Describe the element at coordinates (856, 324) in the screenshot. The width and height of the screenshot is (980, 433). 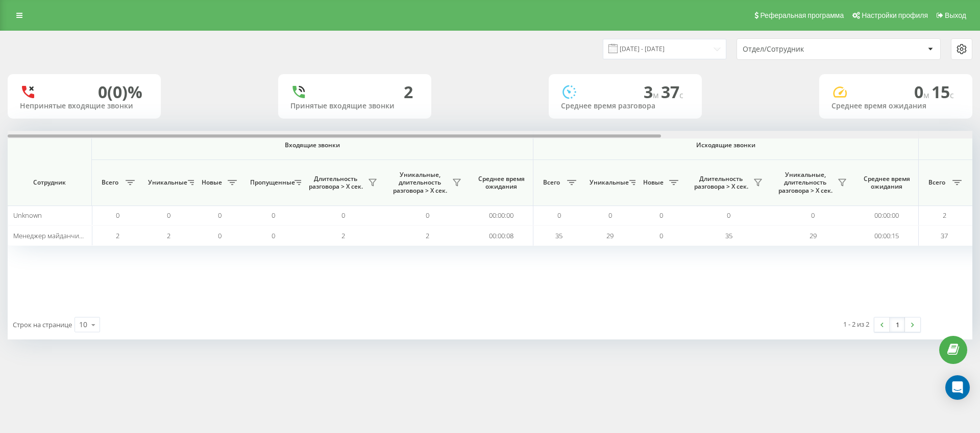
I see `div: 1 - 2 из 2` at that location.